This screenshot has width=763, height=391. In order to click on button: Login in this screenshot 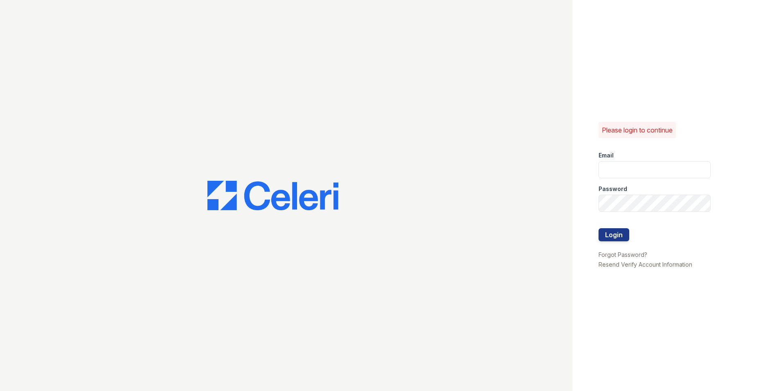, I will do `click(614, 235)`.